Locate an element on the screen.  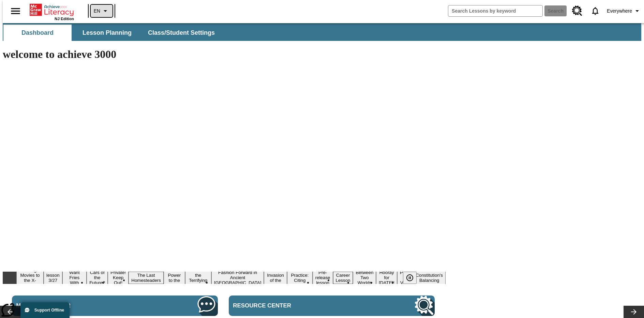
span: NJ Edition is located at coordinates (64, 19).